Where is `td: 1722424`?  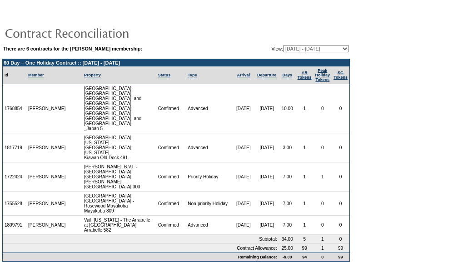
td: 1722424 is located at coordinates (15, 177).